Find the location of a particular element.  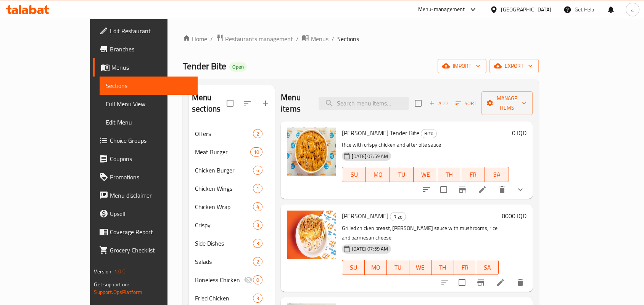

span: Coupons is located at coordinates (151, 159).